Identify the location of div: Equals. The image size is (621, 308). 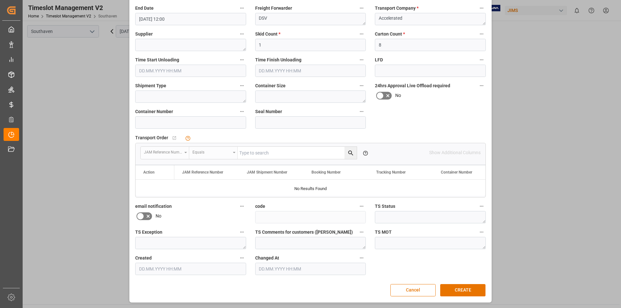
(211, 151).